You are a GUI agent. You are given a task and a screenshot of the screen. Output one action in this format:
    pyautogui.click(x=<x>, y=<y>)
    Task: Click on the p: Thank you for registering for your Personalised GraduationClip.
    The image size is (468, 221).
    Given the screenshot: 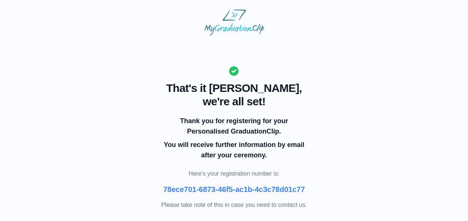 What is the action you would take?
    pyautogui.click(x=234, y=126)
    